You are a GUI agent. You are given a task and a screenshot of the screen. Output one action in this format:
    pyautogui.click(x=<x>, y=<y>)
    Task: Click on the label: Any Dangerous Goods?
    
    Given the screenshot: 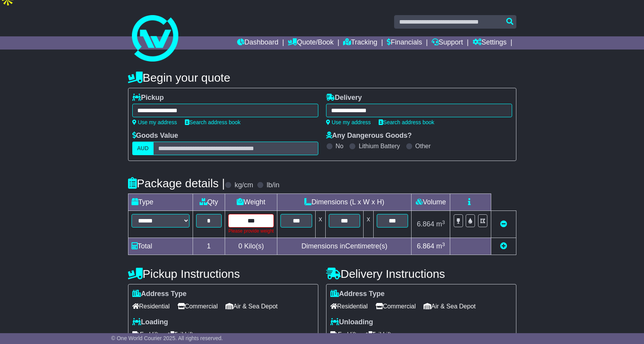 What is the action you would take?
    pyautogui.click(x=369, y=136)
    